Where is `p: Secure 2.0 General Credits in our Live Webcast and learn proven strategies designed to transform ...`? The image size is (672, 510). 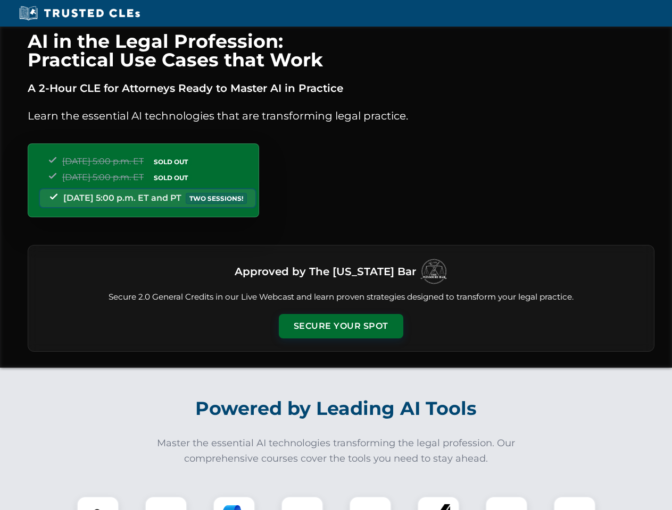 p: Secure 2.0 General Credits in our Live Webcast and learn proven strategies designed to transform ... is located at coordinates (341, 297).